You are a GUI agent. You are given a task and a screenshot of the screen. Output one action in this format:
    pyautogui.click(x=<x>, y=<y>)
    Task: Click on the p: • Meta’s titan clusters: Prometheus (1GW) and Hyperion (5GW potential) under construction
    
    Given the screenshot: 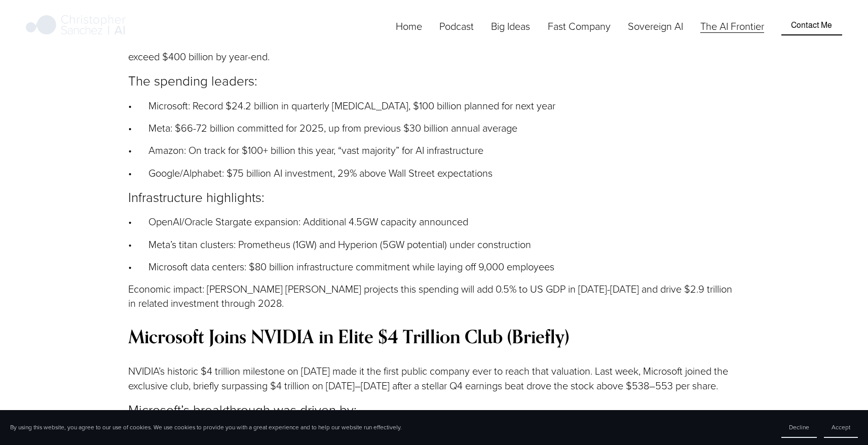 What is the action you would take?
    pyautogui.click(x=434, y=244)
    